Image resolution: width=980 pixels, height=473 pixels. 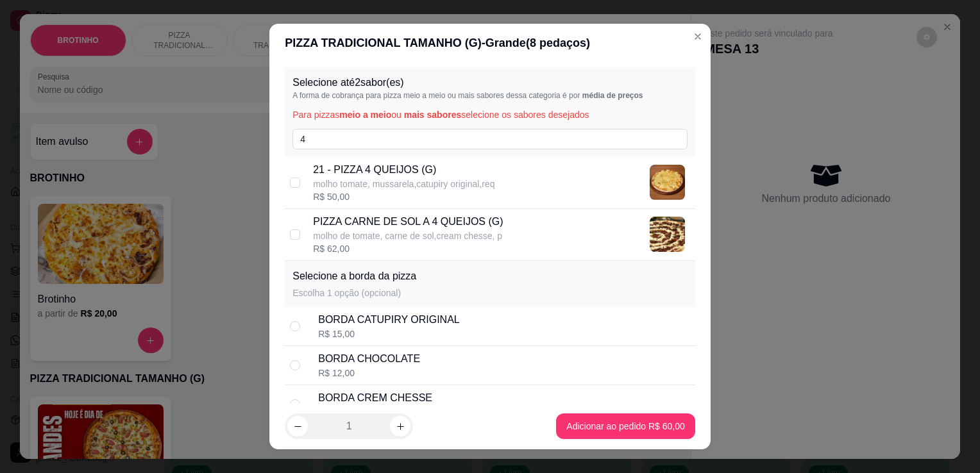 What do you see at coordinates (698, 36) in the screenshot?
I see `button: Close` at bounding box center [698, 36].